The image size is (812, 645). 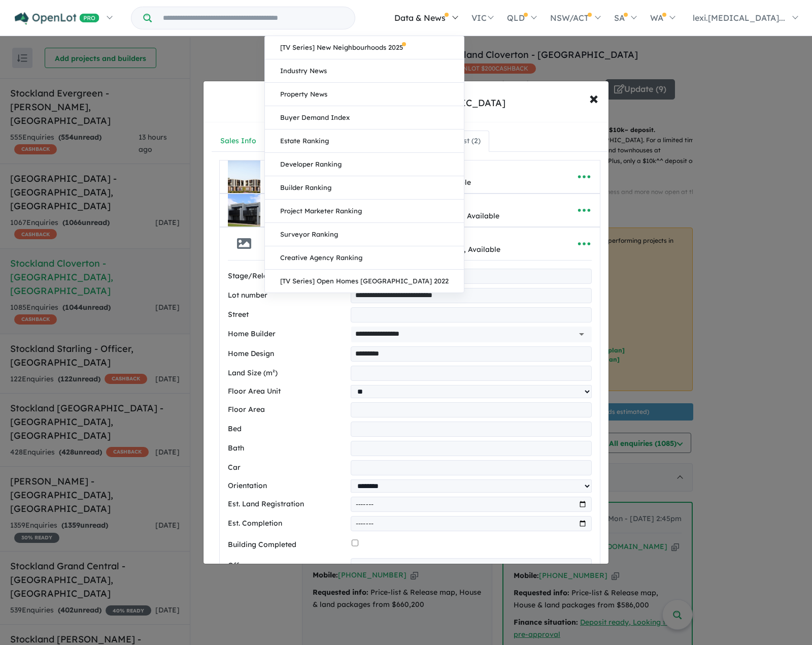 What do you see at coordinates (287, 448) in the screenshot?
I see `label: Bath` at bounding box center [287, 448].